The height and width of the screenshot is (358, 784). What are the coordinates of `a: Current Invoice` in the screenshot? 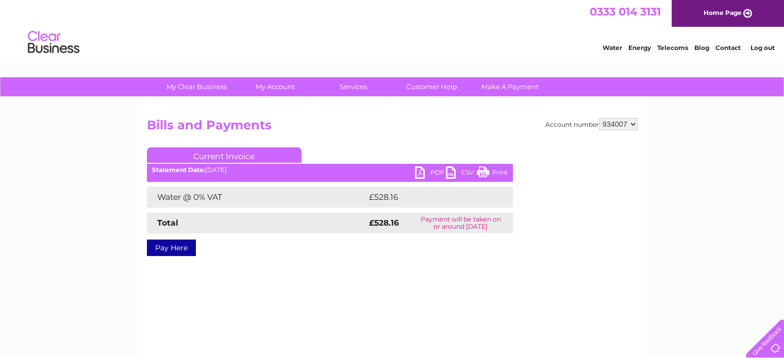 It's located at (224, 155).